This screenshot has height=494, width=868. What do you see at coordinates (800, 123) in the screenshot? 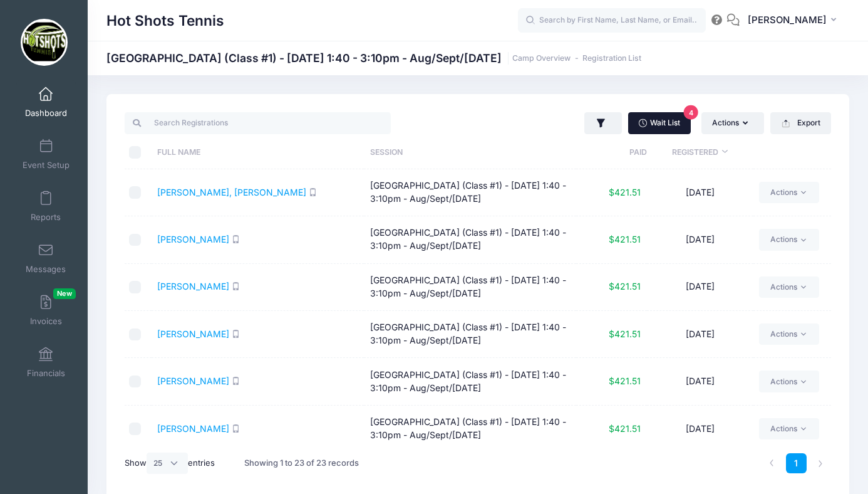
I see `button: Export` at bounding box center [800, 123].